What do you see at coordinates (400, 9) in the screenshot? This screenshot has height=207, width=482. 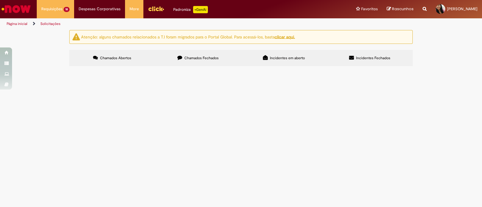 I see `a: Rascunhos` at bounding box center [400, 9].